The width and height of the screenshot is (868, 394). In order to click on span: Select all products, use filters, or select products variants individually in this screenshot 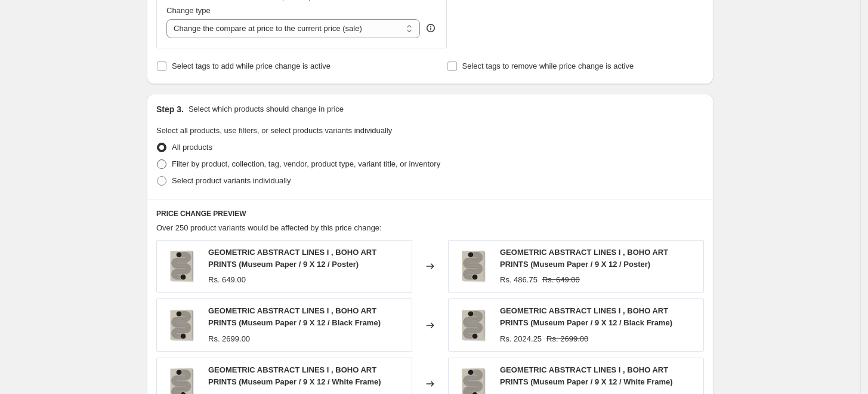, I will do `click(273, 130)`.